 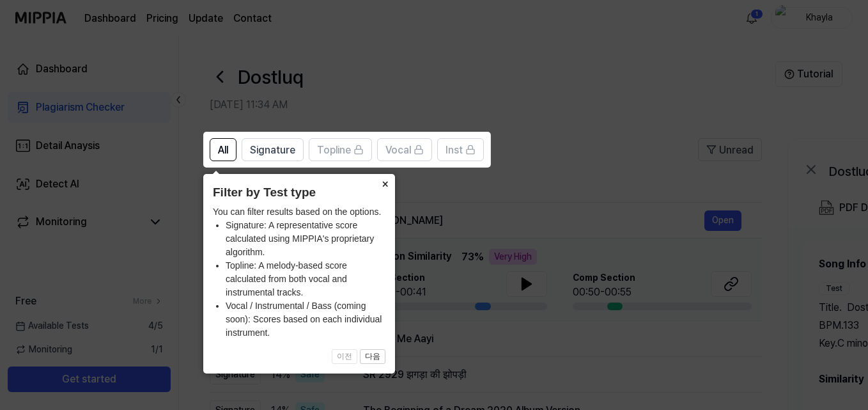 What do you see at coordinates (405, 149) in the screenshot?
I see `button: Vocal` at bounding box center [405, 149].